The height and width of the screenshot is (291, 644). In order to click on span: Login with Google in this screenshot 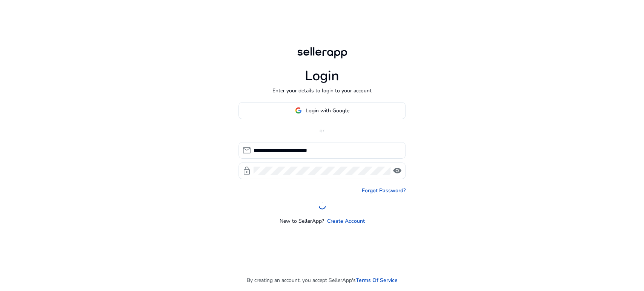, I will do `click(327, 110)`.